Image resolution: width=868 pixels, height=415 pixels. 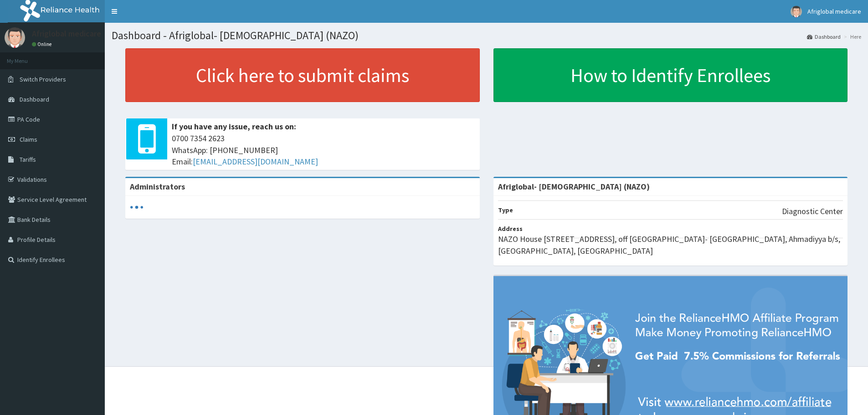 What do you see at coordinates (29, 139) in the screenshot?
I see `span: Claims` at bounding box center [29, 139].